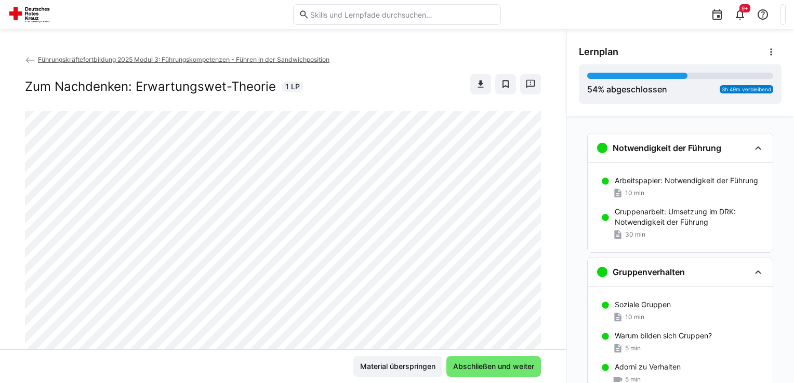 This screenshot has width=794, height=383. Describe the element at coordinates (635, 235) in the screenshot. I see `span: 30 min` at that location.